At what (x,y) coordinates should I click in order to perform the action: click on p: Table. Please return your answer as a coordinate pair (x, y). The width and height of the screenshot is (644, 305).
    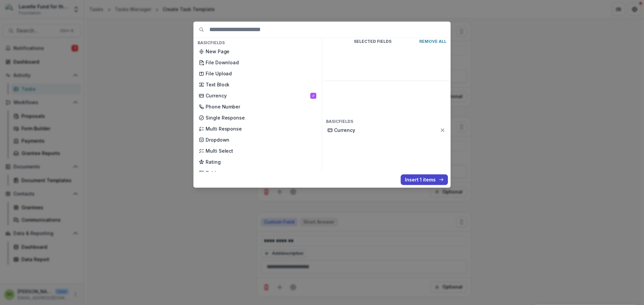
    Looking at the image, I should click on (261, 173).